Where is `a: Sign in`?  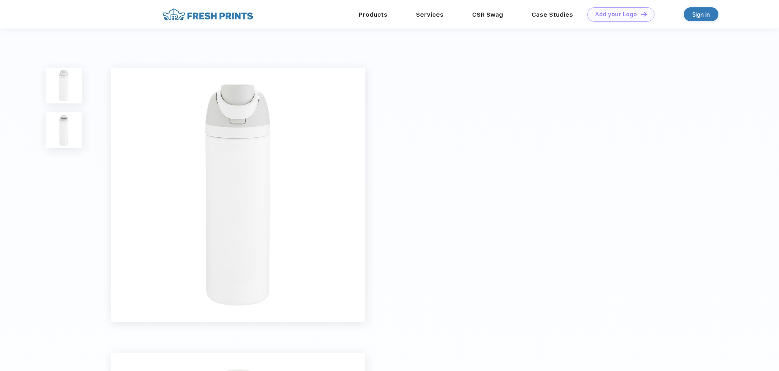 a: Sign in is located at coordinates (701, 14).